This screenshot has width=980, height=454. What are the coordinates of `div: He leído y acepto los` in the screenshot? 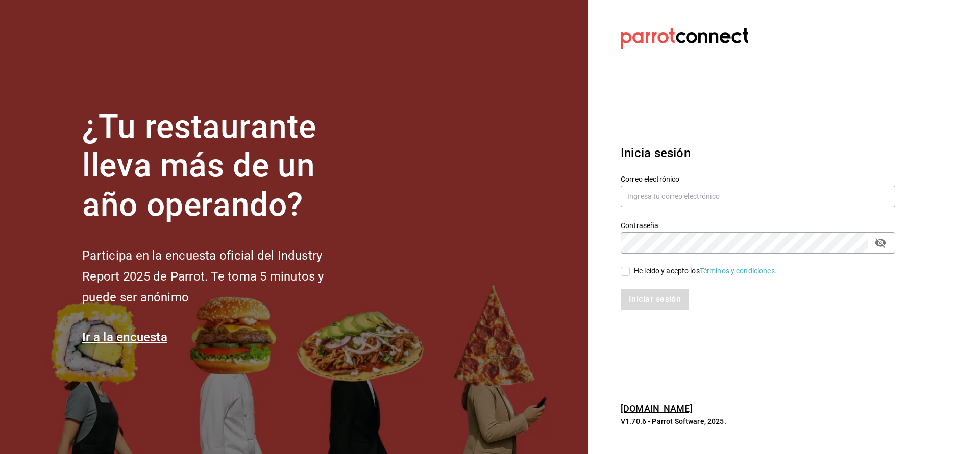 It's located at (706, 271).